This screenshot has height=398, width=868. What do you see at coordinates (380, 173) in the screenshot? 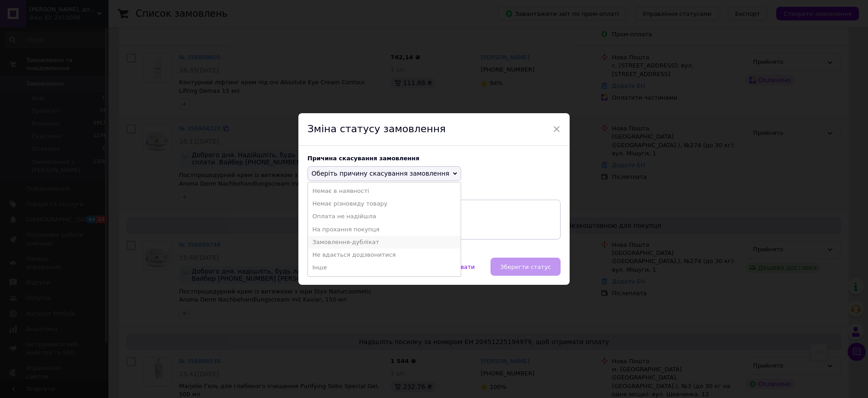
I see `span: Оберіть причину скасування замовлення` at bounding box center [380, 173].